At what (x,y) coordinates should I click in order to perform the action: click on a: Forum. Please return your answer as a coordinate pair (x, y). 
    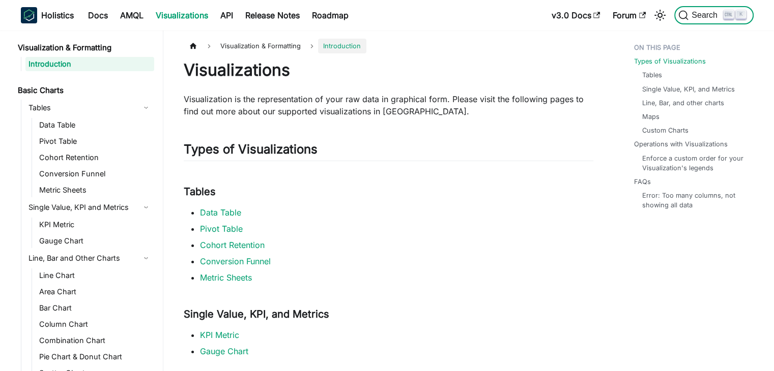
    Looking at the image, I should click on (629, 15).